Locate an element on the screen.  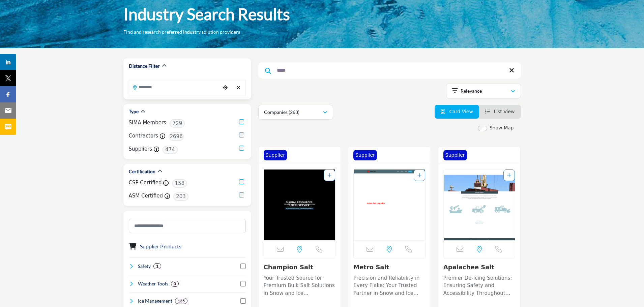
h3: Champion Salt is located at coordinates (300, 267).